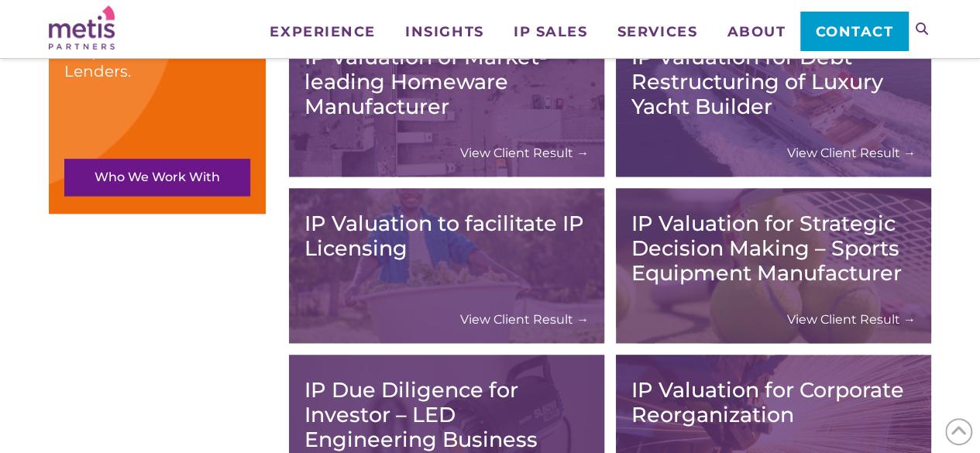  What do you see at coordinates (773, 82) in the screenshot?
I see `h3: IP Valuation for Debt Restructuring of Luxury Yacht Builder` at bounding box center [773, 82].